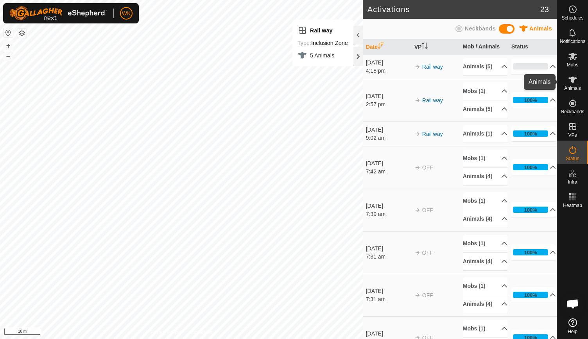 The height and width of the screenshot is (339, 588). I want to click on p-accordion-header: 0%, so click(533, 66).